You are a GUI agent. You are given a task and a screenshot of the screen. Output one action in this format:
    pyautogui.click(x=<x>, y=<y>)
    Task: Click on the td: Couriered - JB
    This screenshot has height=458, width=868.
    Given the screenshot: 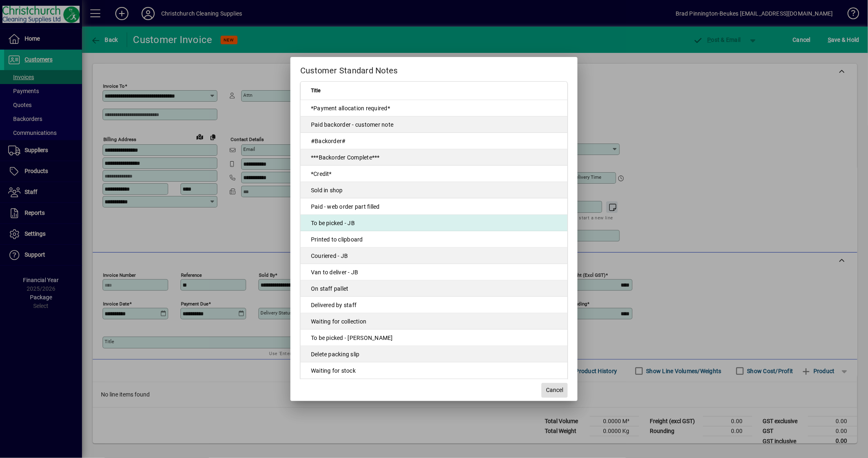 What is the action you would take?
    pyautogui.click(x=434, y=256)
    